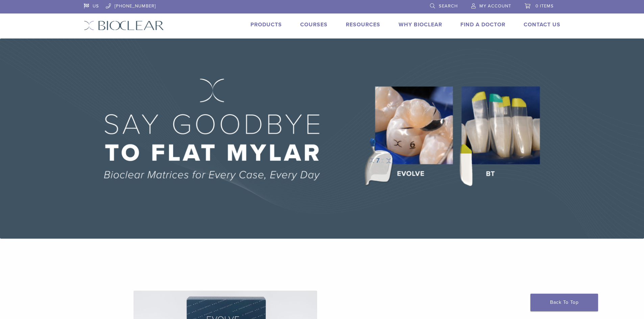 Image resolution: width=644 pixels, height=319 pixels. What do you see at coordinates (124, 25) in the screenshot?
I see `img: Bioclear` at bounding box center [124, 25].